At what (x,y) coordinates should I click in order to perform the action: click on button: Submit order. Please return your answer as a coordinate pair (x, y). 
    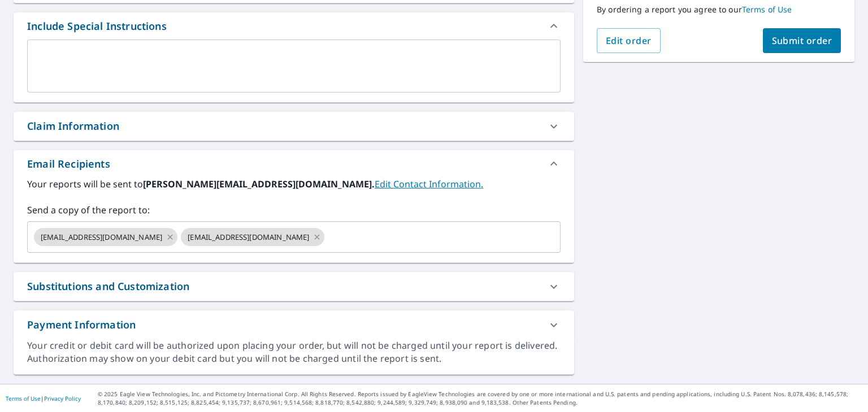
    Looking at the image, I should click on (802, 40).